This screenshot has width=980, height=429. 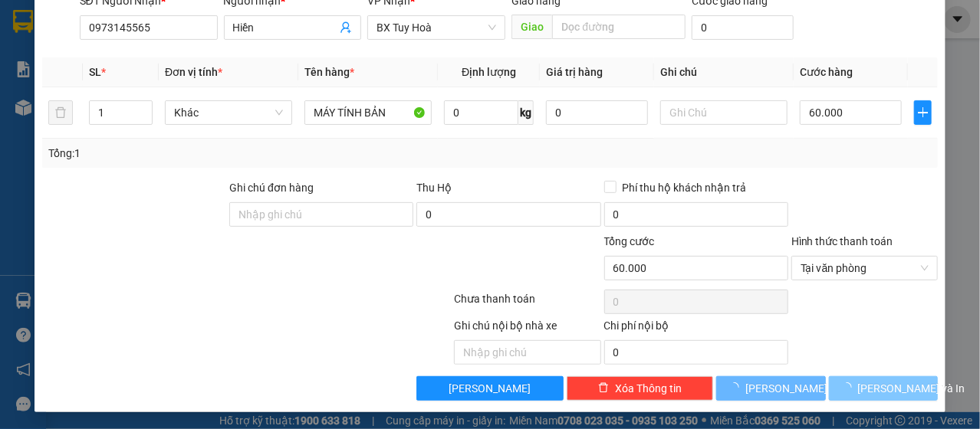 What do you see at coordinates (193, 72) in the screenshot?
I see `span: Đơn vị tính` at bounding box center [193, 72].